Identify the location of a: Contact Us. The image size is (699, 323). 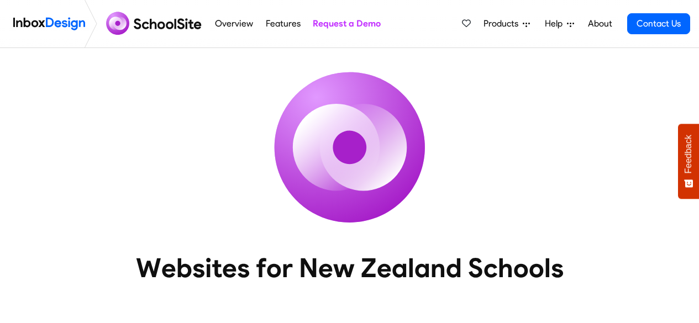
(659, 24).